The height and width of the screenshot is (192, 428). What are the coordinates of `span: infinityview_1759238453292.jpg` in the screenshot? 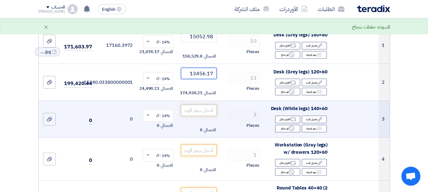 It's located at (45, 52).